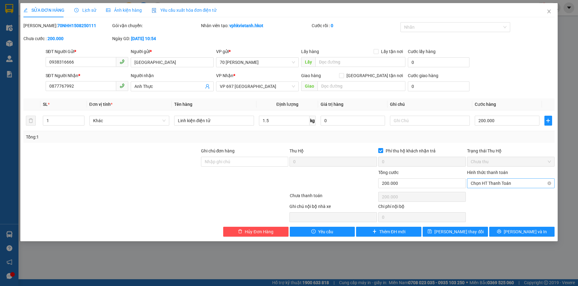  What do you see at coordinates (511, 183) in the screenshot?
I see `span: Chọn HT Thanh Toán` at bounding box center [511, 183].